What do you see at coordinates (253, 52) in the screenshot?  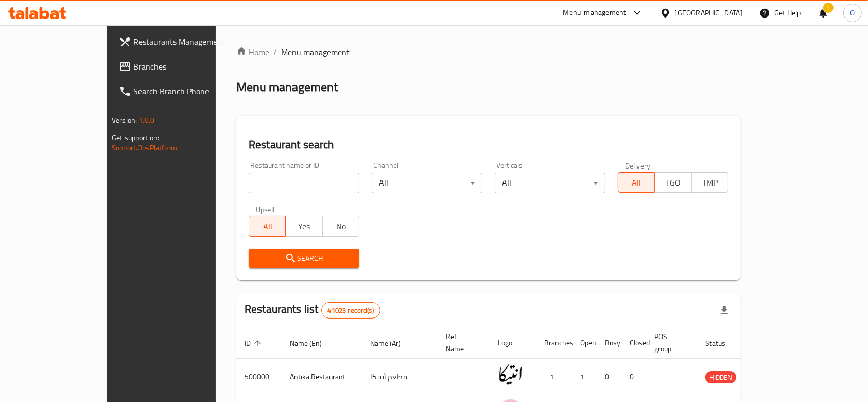 I see `a: Home` at bounding box center [253, 52].